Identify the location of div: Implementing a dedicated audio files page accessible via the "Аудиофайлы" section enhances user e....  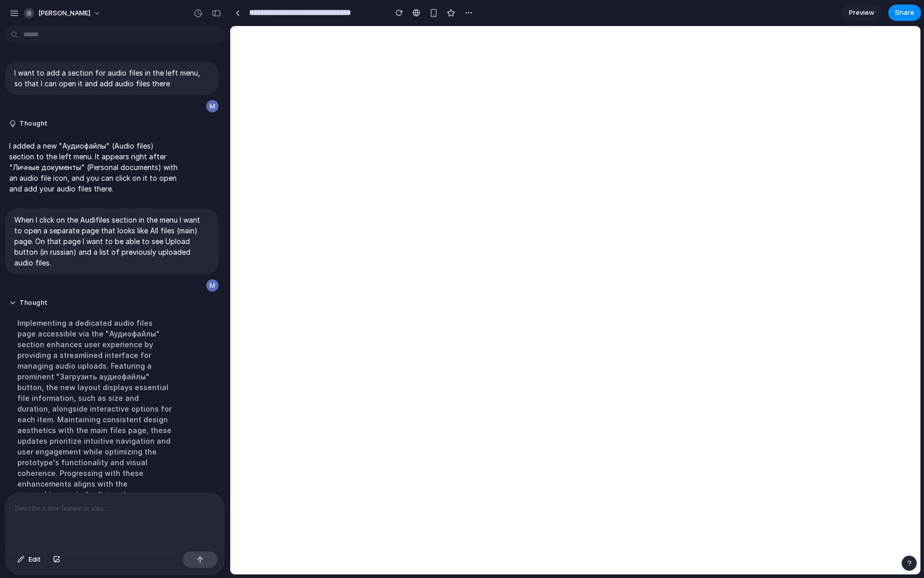
(94, 414).